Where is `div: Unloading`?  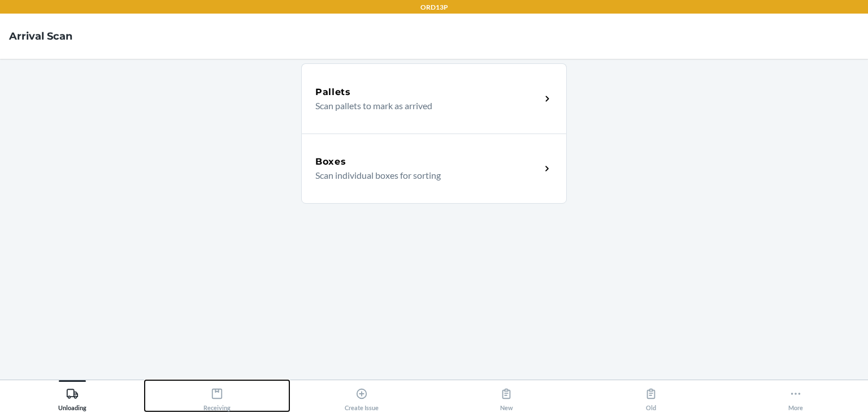 div: Unloading is located at coordinates (73, 397).